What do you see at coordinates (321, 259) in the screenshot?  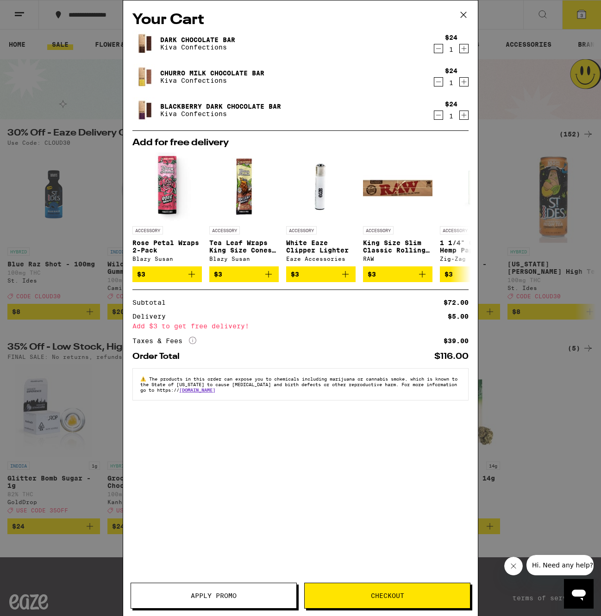 I see `div: Eaze Accessories` at bounding box center [321, 259].